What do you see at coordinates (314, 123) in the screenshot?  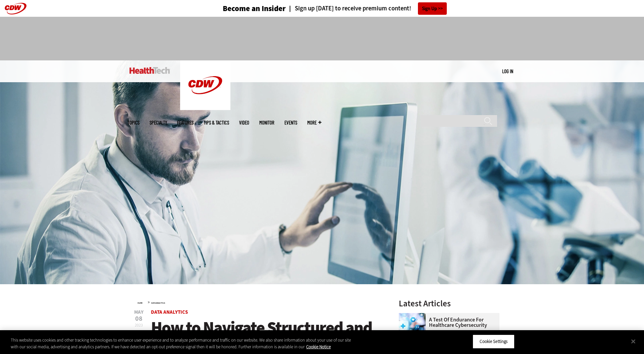 I see `span: More` at bounding box center [314, 123].